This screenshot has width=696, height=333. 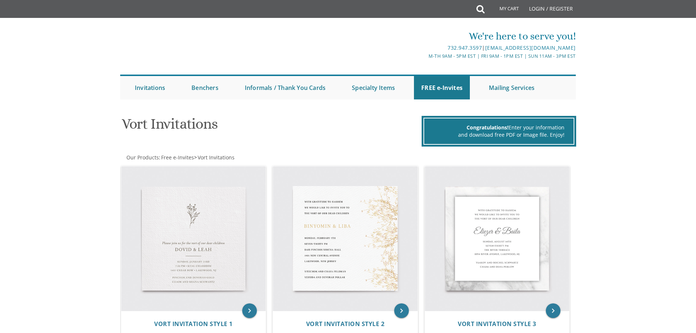 I want to click on a: Mailing Services, so click(x=511, y=88).